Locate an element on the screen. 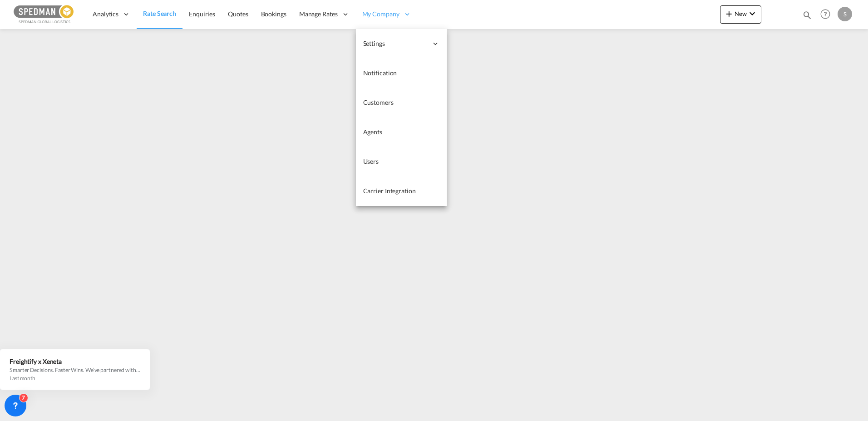 The image size is (868, 421). div: icon-magnify is located at coordinates (807, 17).